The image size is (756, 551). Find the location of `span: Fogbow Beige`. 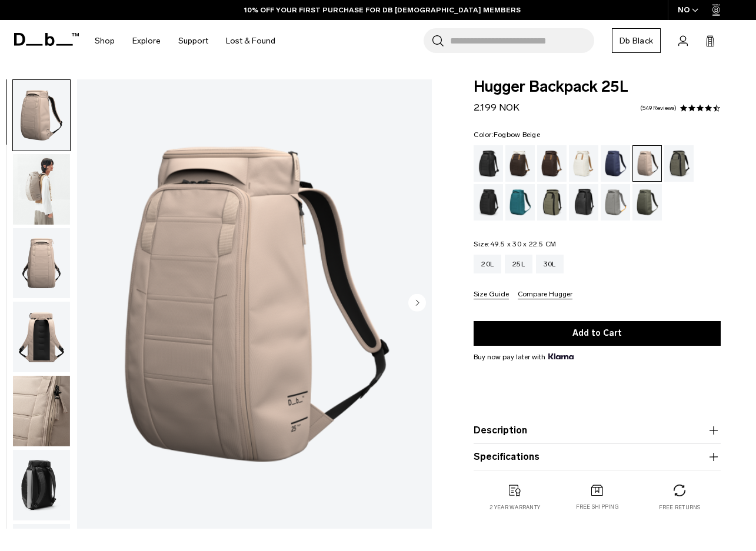

span: Fogbow Beige is located at coordinates (517, 135).